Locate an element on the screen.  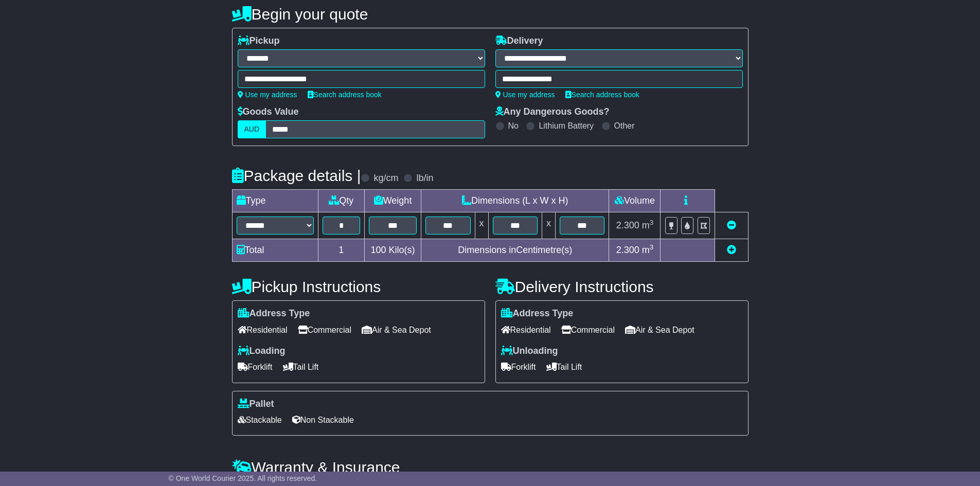
h4: Begin your quote is located at coordinates (490, 14).